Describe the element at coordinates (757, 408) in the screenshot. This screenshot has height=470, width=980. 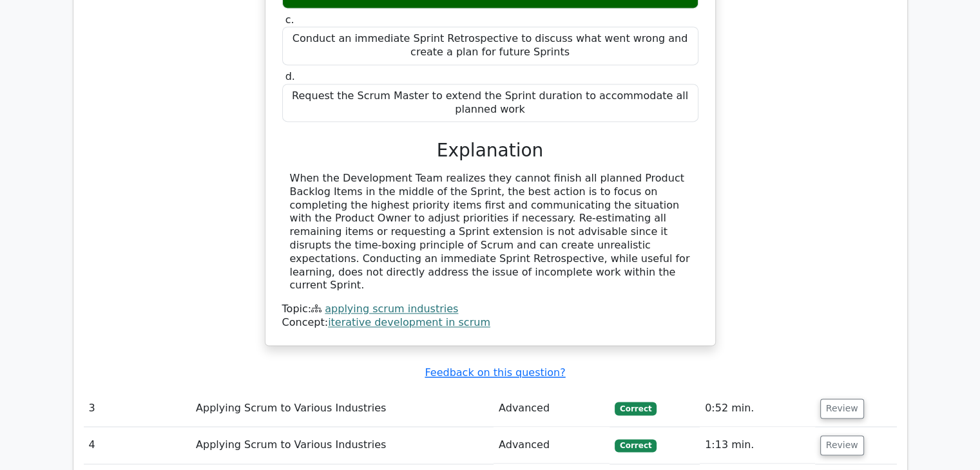
I see `td: 0:52 min.` at that location.